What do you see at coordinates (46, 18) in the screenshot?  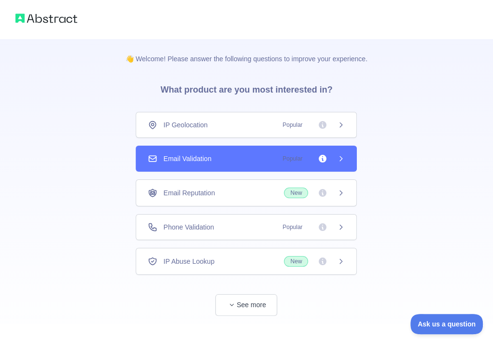 I see `img: Abstract logo` at bounding box center [46, 18].